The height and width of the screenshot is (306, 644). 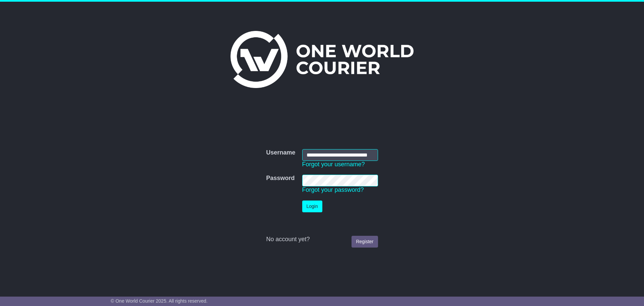 I want to click on span: © One World Courier 2025. All rights reserved., so click(x=159, y=301).